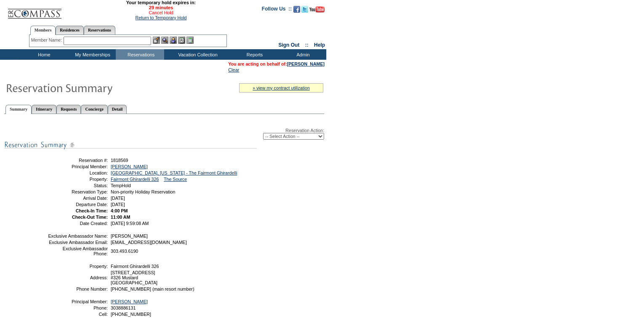 The image size is (644, 318). Describe the element at coordinates (320, 45) in the screenshot. I see `a: Help` at that location.